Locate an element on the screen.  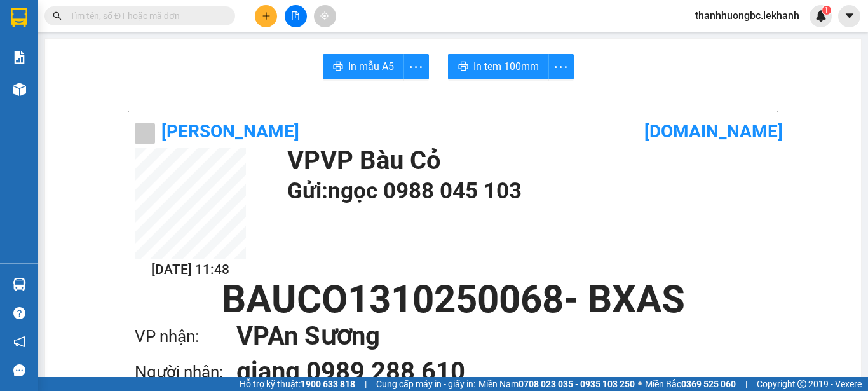
button: caret-down is located at coordinates (849, 16).